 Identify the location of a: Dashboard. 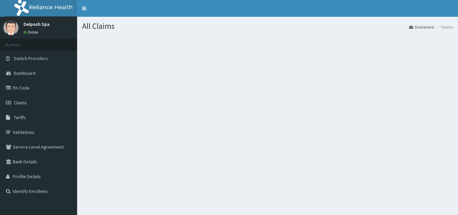
(422, 27).